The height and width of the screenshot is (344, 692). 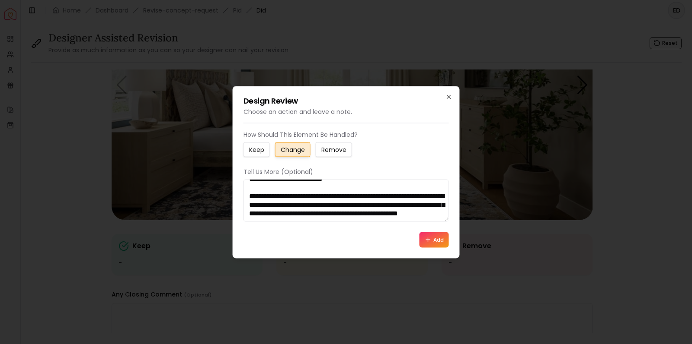 What do you see at coordinates (256, 150) in the screenshot?
I see `small: Keep` at bounding box center [256, 150].